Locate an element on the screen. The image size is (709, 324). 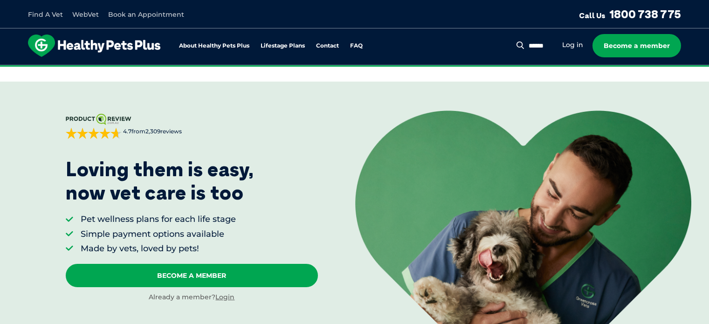
p: Loving them is easy, now vet care is too is located at coordinates (160, 181).